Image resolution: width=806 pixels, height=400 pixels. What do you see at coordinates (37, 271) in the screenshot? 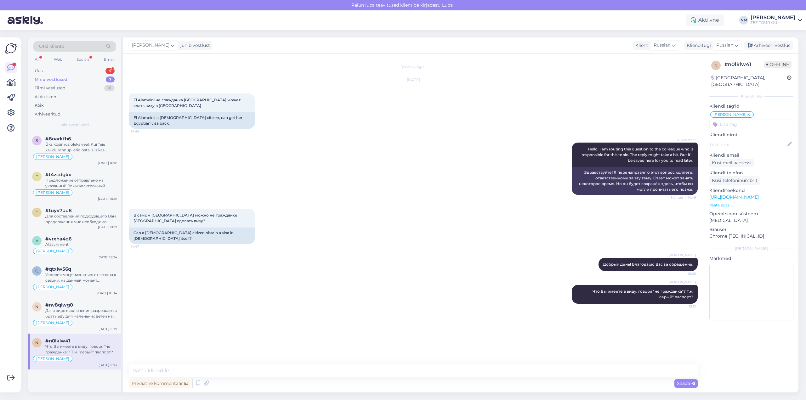
I see `span: q` at bounding box center [37, 271].